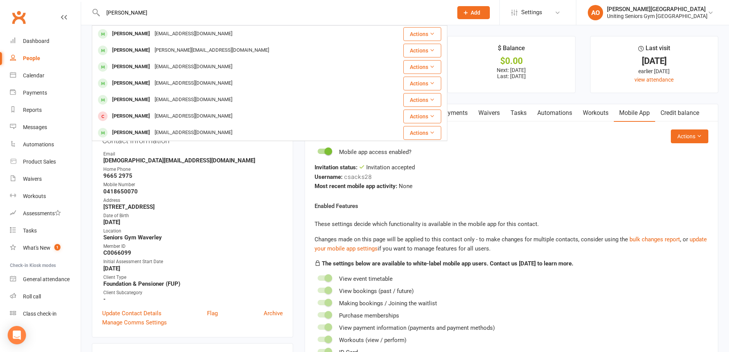  Describe the element at coordinates (654, 50) in the screenshot. I see `div: Last visit` at that location.